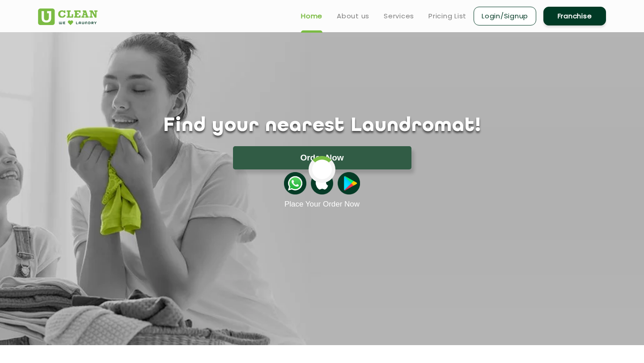 This screenshot has height=363, width=644. Describe the element at coordinates (575, 16) in the screenshot. I see `a: Franchise` at that location.